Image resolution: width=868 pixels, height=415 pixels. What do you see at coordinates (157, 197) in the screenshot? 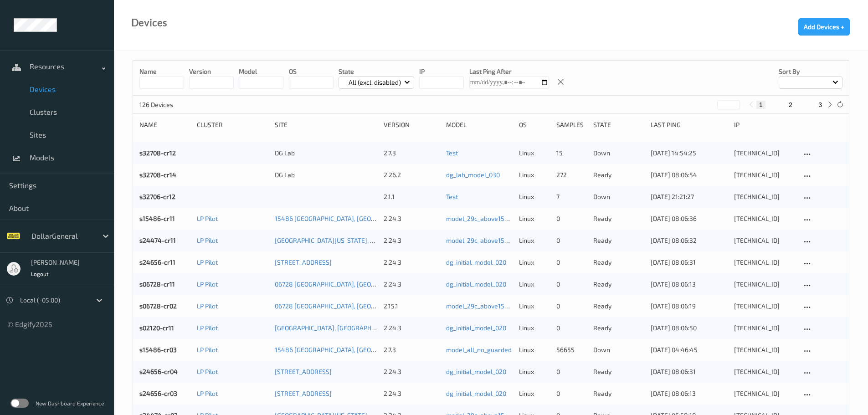
I see `a: s32706-cr12` at bounding box center [157, 197].